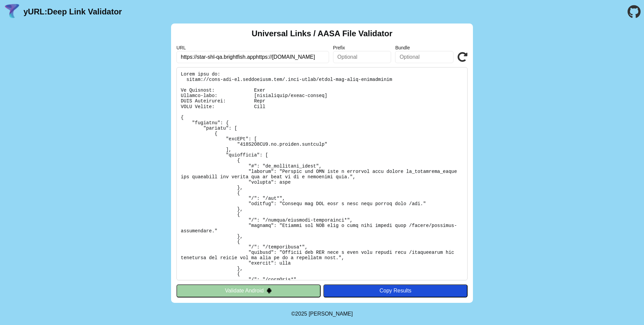  I want to click on button: Validate Android, so click(249, 291).